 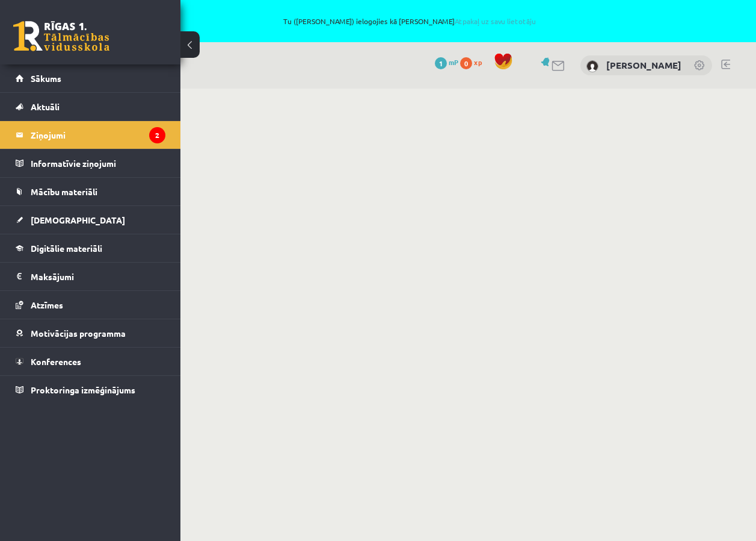 I want to click on span: Mācību materiāli, so click(x=64, y=192).